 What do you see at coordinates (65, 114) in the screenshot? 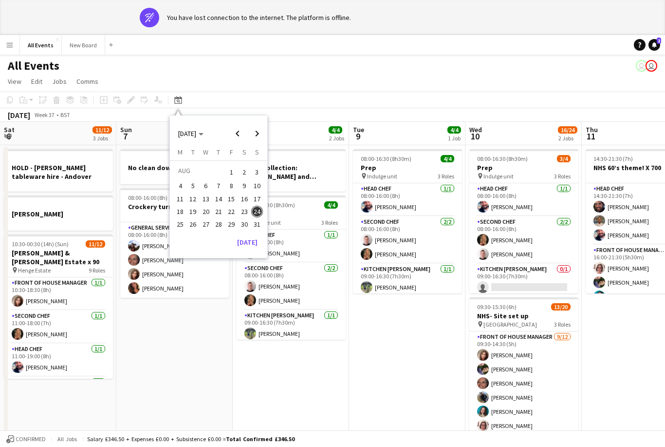
I see `div: BST` at bounding box center [65, 114].